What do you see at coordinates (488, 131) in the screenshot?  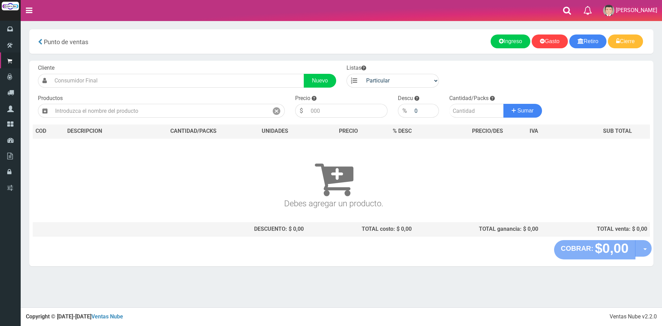 I see `span: PRECIO/DES` at bounding box center [488, 131].